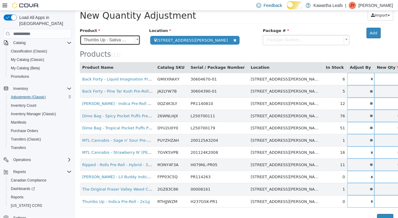  I want to click on td: 26WNLHJX, so click(96, 105).